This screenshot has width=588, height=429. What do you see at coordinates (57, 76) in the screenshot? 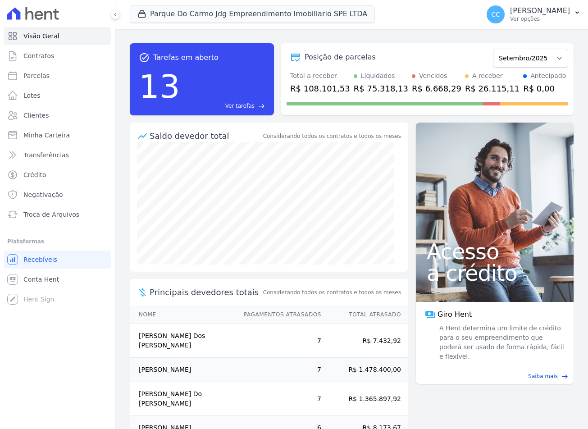
I see `a: Parcelas` at bounding box center [57, 76].